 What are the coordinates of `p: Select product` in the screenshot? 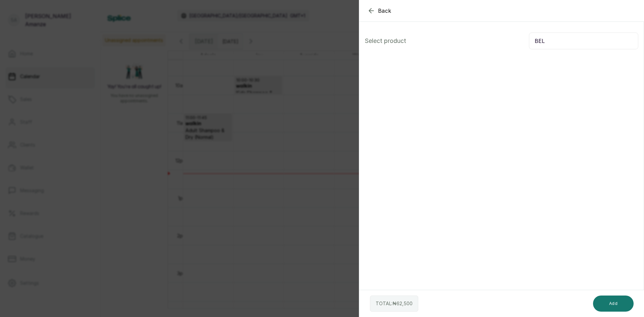 It's located at (386, 41).